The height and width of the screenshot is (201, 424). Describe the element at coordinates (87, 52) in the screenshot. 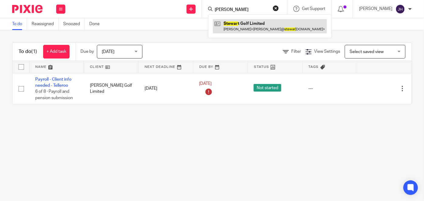

I see `p: Due by` at that location.